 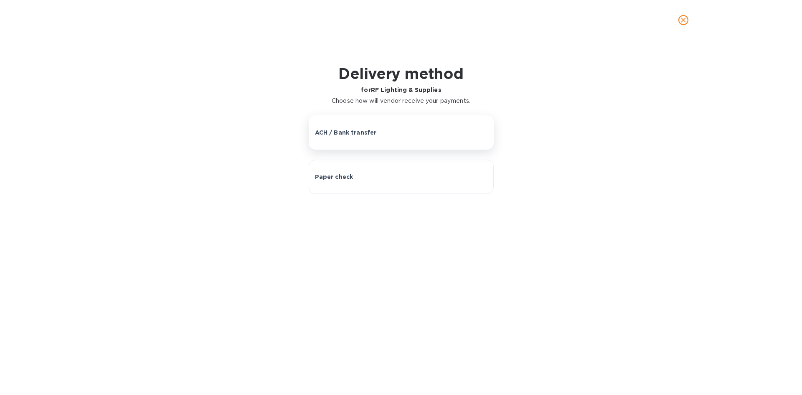 I want to click on p: ACH / Bank transfer, so click(x=346, y=132).